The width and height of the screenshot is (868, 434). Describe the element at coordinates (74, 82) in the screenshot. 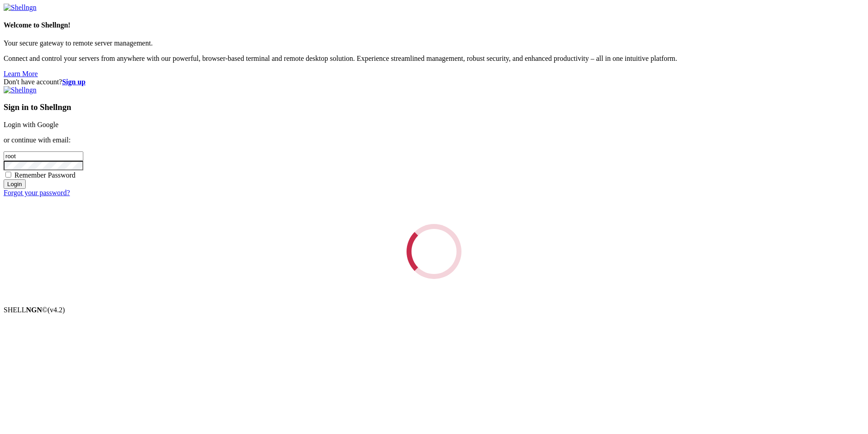

I see `strong: Sign up` at that location.